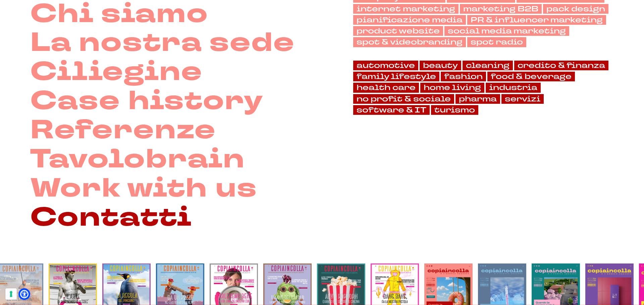 The height and width of the screenshot is (305, 644). What do you see at coordinates (561, 65) in the screenshot?
I see `a: credito & finanza` at bounding box center [561, 65].